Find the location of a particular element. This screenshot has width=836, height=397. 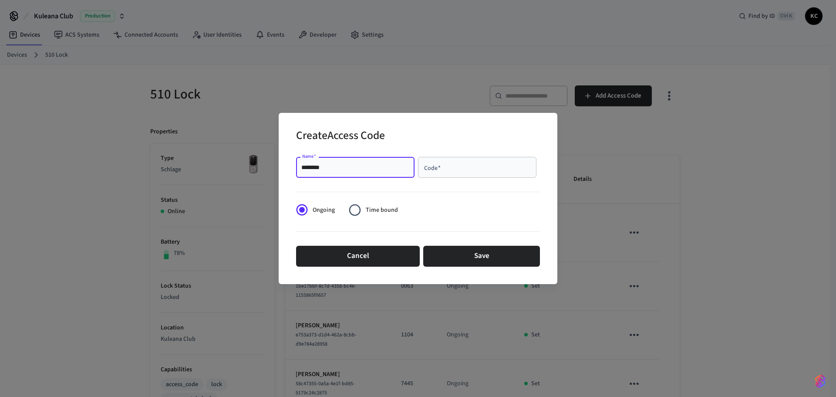

label: Name is located at coordinates (309, 156).